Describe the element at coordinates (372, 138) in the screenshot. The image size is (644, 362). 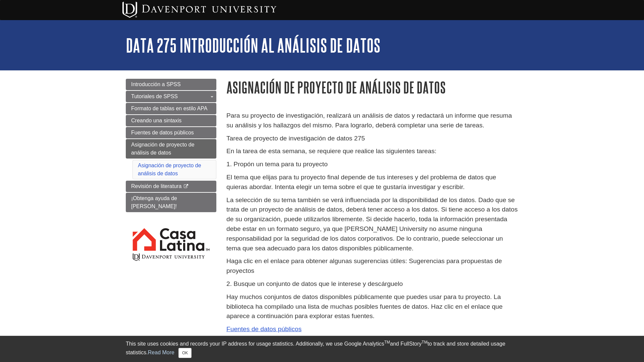
I see `p: Tarea de proyecto de investigación de datos 275` at that location.